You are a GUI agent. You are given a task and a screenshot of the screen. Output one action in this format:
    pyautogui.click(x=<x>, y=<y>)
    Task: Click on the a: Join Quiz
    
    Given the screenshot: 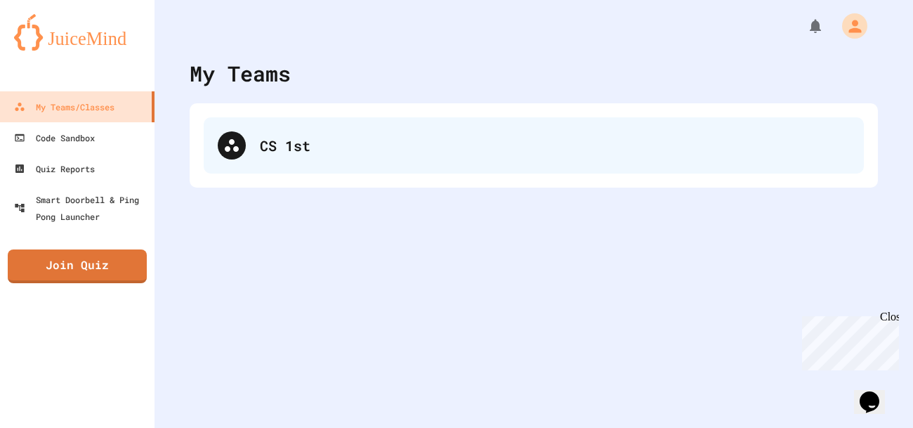 What is the action you would take?
    pyautogui.click(x=77, y=266)
    